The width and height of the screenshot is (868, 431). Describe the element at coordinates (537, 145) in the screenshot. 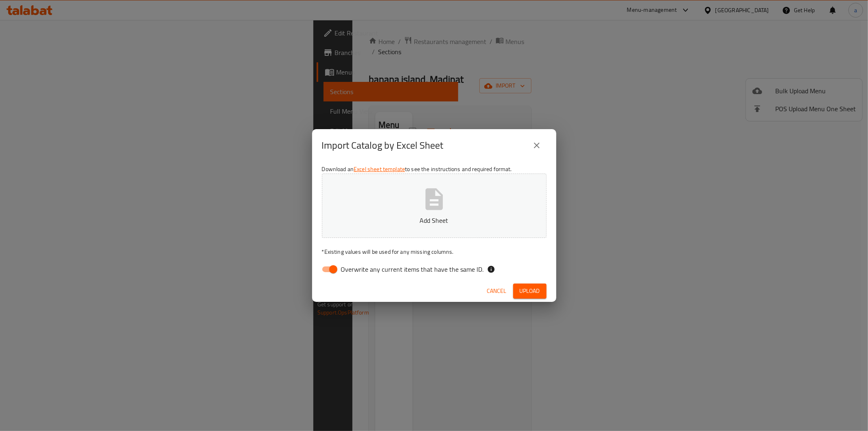

I see `button: close` at that location.